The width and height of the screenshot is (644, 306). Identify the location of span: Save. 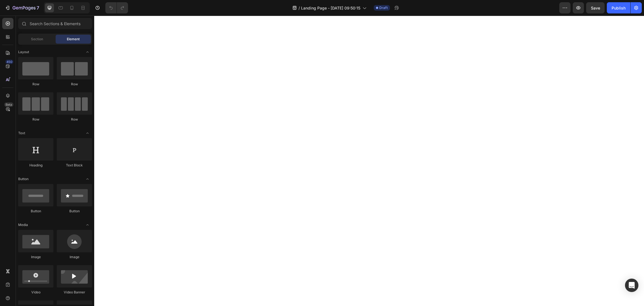
(595, 8).